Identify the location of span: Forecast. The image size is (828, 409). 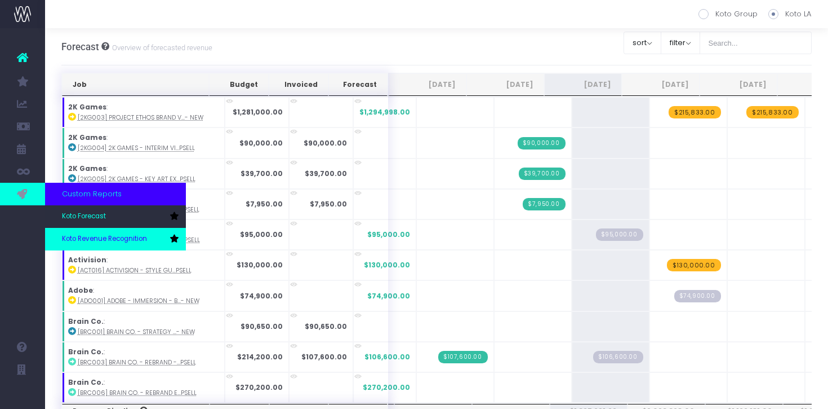
(80, 47).